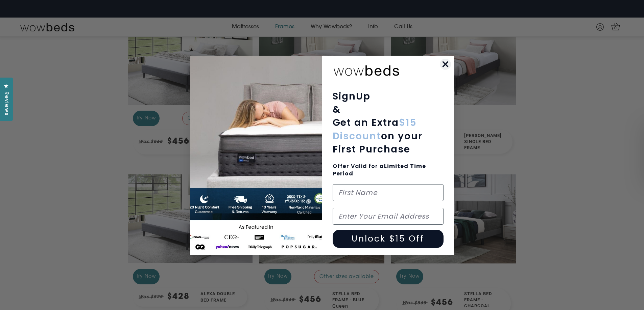 The width and height of the screenshot is (644, 310). Describe the element at coordinates (388, 216) in the screenshot. I see `input: Enter Your Email Address` at that location.